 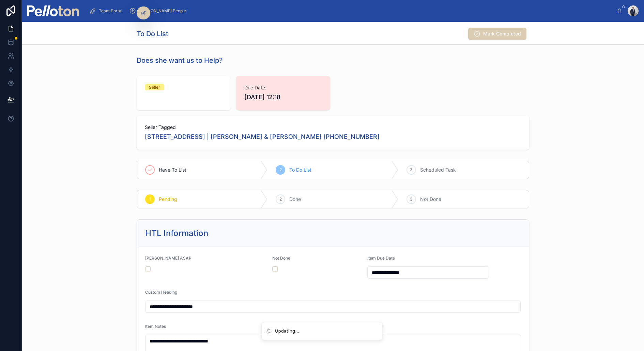 What do you see at coordinates (152, 34) in the screenshot?
I see `h1: To Do List` at bounding box center [152, 34].